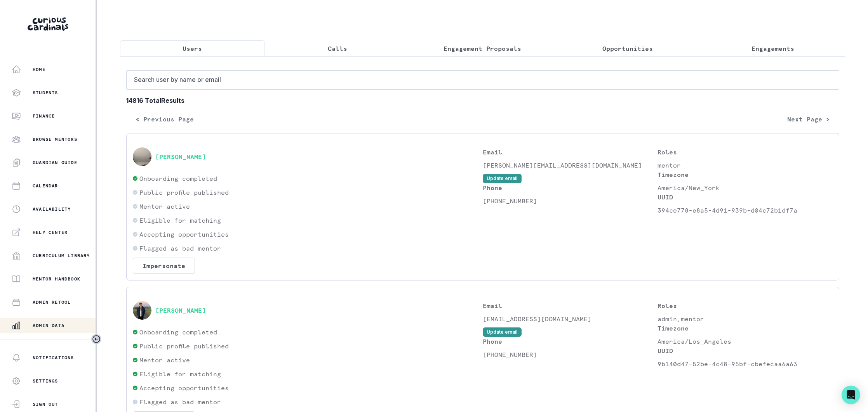 The height and width of the screenshot is (412, 868). What do you see at coordinates (192, 49) in the screenshot?
I see `p: Users` at bounding box center [192, 49].